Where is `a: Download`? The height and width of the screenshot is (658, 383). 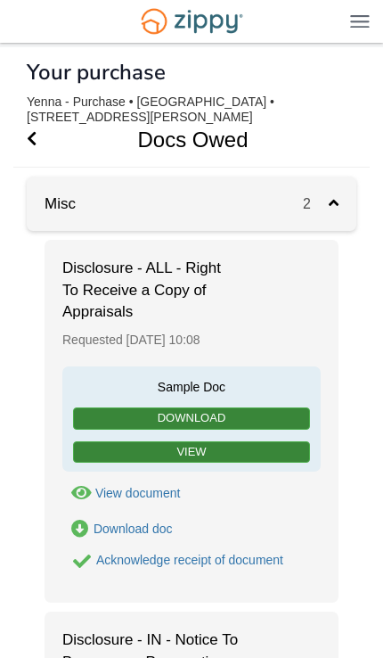
a: Download is located at coordinates (192, 418).